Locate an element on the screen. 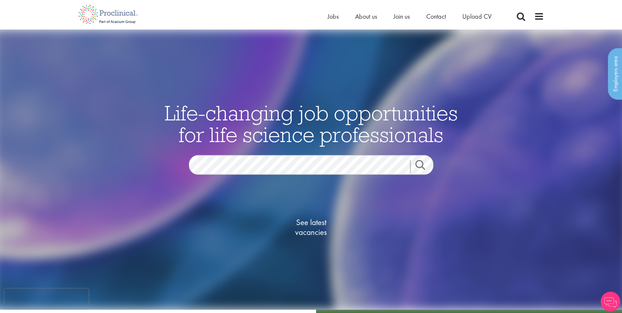 The width and height of the screenshot is (622, 313). a: See latestvacancies is located at coordinates (311, 227).